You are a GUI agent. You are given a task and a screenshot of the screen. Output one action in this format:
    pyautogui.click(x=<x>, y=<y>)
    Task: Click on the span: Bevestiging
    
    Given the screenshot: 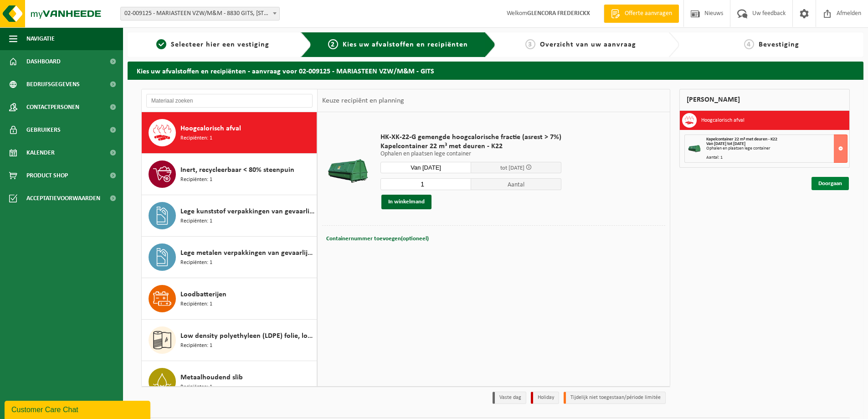 What is the action you would take?
    pyautogui.click(x=779, y=45)
    